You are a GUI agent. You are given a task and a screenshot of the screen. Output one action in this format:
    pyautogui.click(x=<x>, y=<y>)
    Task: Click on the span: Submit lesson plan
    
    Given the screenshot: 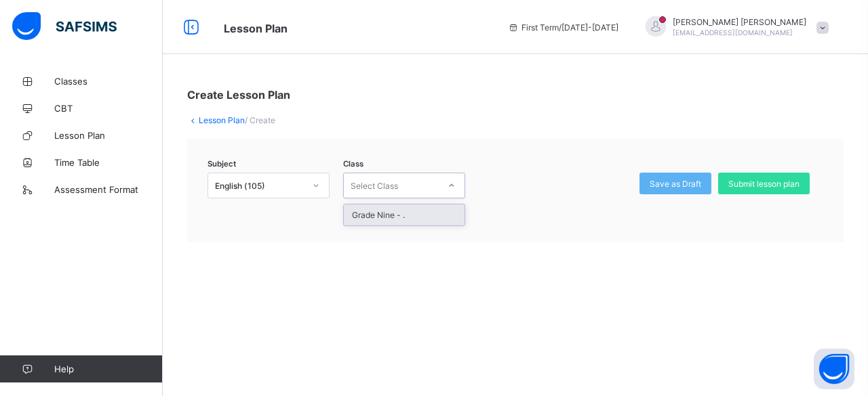 What is the action you would take?
    pyautogui.click(x=763, y=184)
    